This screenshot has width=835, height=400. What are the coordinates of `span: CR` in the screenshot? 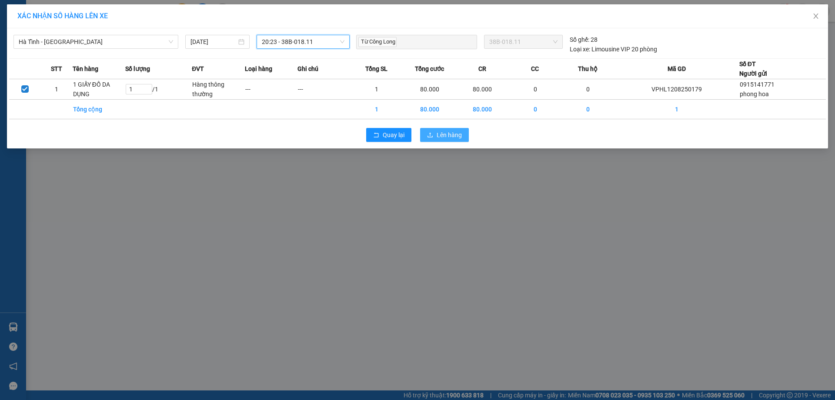 It's located at (482, 69).